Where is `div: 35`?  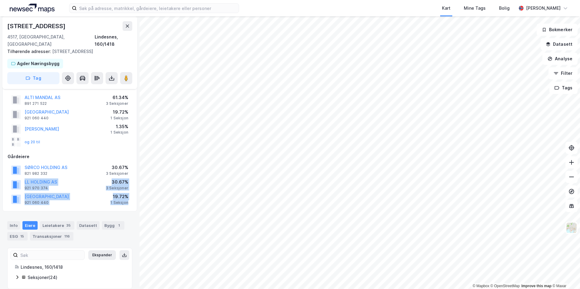
div: 35 is located at coordinates (69, 226).